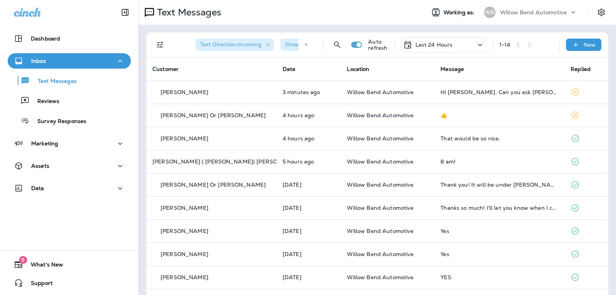 The width and height of the screenshot is (616, 295). I want to click on div: YES, so click(500, 277).